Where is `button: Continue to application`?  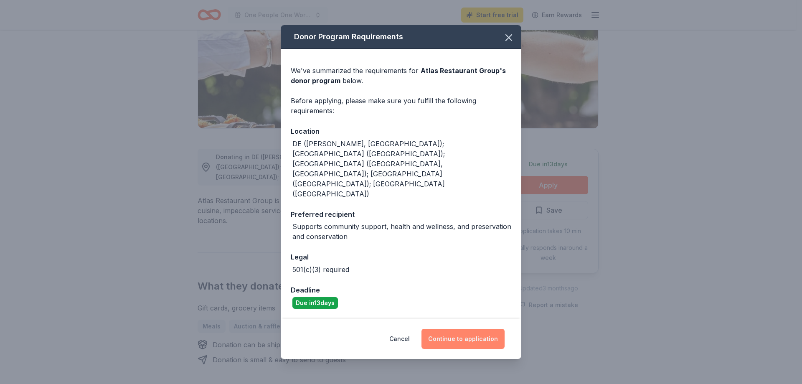
button: Continue to application is located at coordinates (463, 339).